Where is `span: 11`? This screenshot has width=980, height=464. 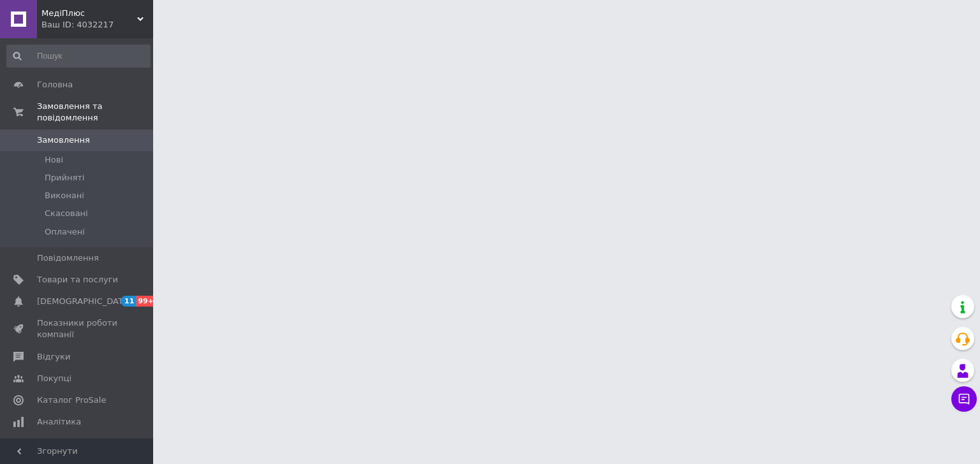 span: 11 is located at coordinates (128, 301).